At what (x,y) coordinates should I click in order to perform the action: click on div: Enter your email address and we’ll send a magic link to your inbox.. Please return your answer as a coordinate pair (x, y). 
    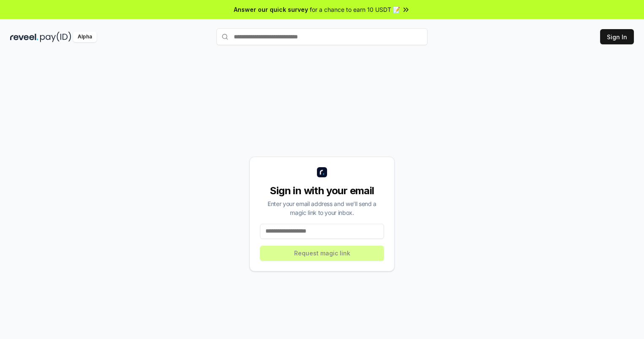
    Looking at the image, I should click on (322, 208).